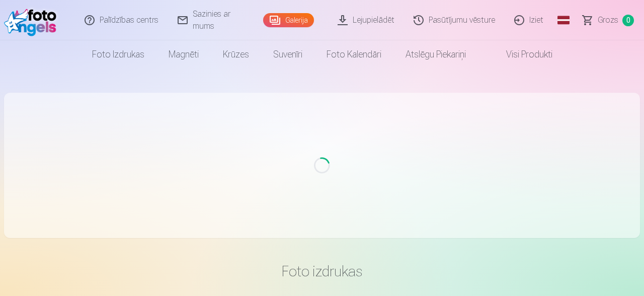  What do you see at coordinates (184, 54) in the screenshot?
I see `a: Magnēti` at bounding box center [184, 54].